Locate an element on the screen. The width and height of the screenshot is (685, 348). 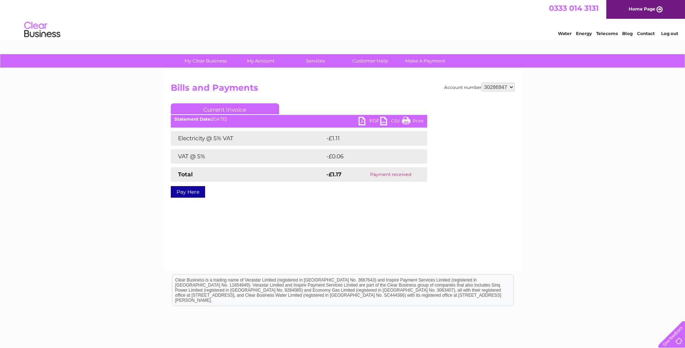
h2: Bills and Payments is located at coordinates (343, 90).